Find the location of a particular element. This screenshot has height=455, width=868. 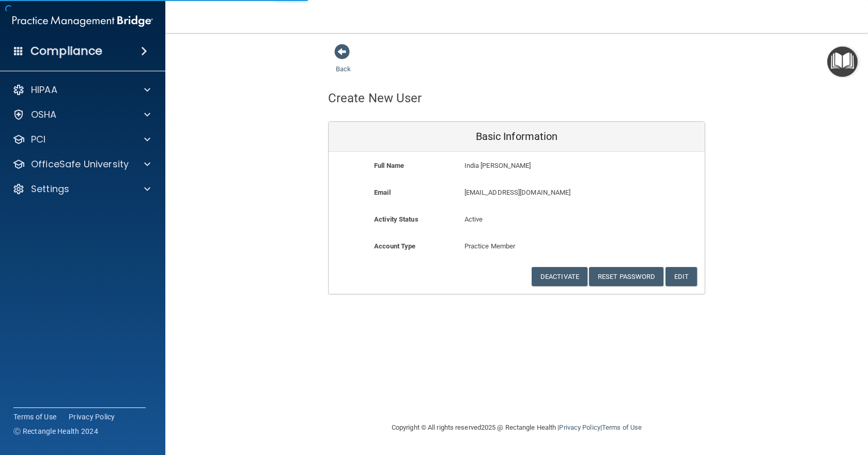

p: HIPAA is located at coordinates (44, 90).